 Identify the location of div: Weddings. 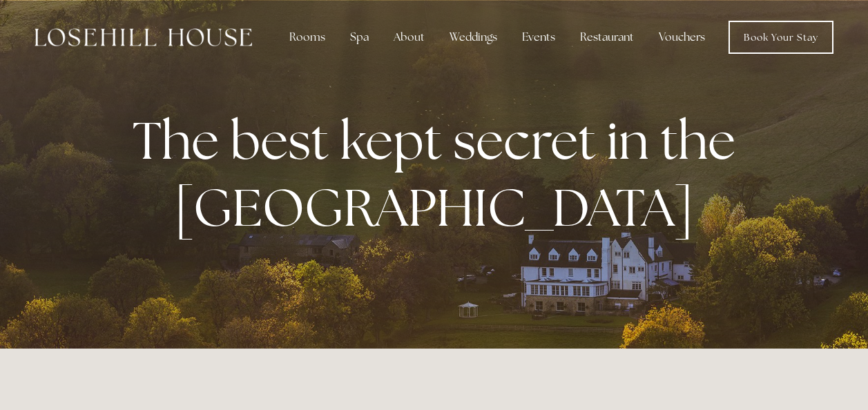
(474, 37).